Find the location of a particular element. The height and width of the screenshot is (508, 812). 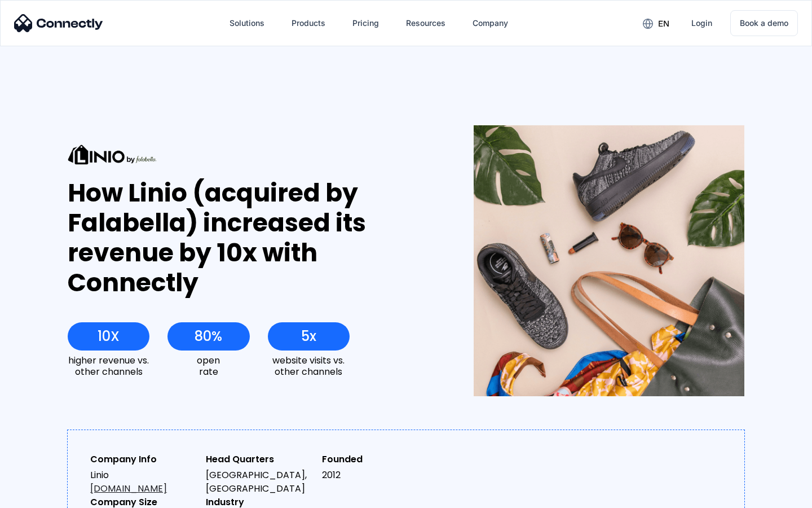

div: 10X is located at coordinates (108, 336).